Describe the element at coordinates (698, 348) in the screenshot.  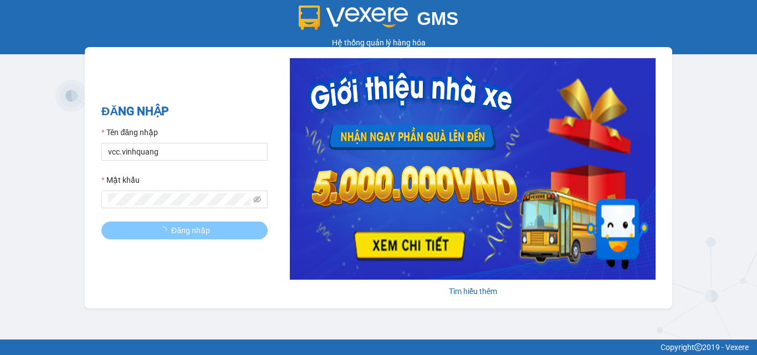
I see `span: copyright` at that location.